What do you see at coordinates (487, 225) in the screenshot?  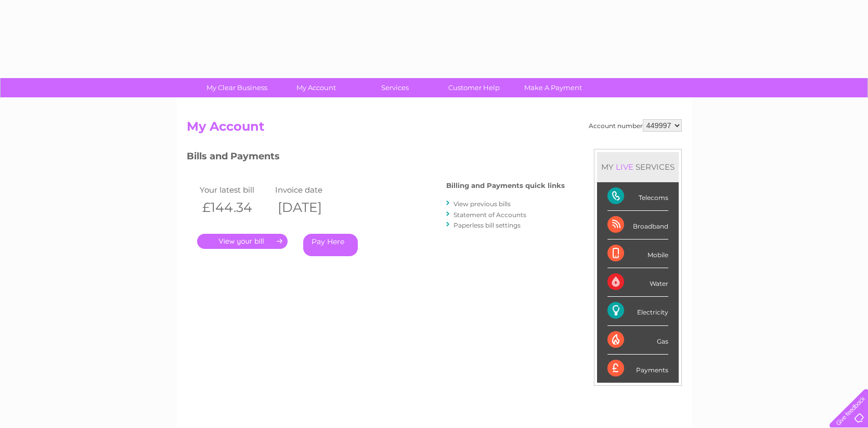 I see `a: Paperless bill settings` at bounding box center [487, 225].